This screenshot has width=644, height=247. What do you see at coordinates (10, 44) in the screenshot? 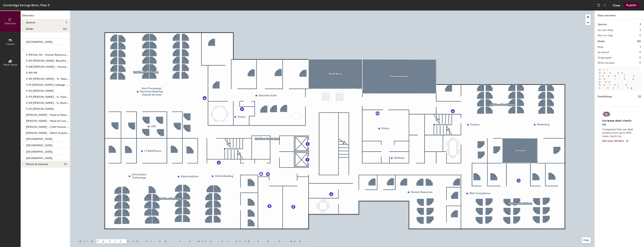
I see `span: Layout` at bounding box center [10, 44].